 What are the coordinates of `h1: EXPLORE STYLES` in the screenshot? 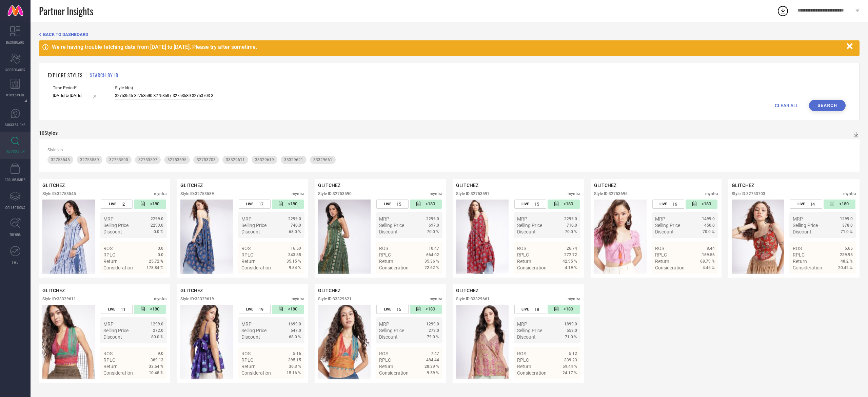 It's located at (65, 75).